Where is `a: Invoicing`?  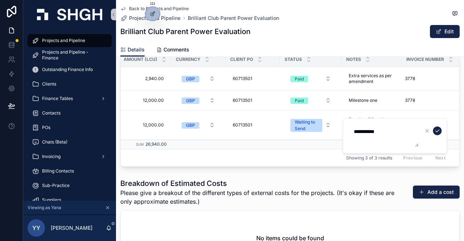
a: Invoicing is located at coordinates (70, 157).